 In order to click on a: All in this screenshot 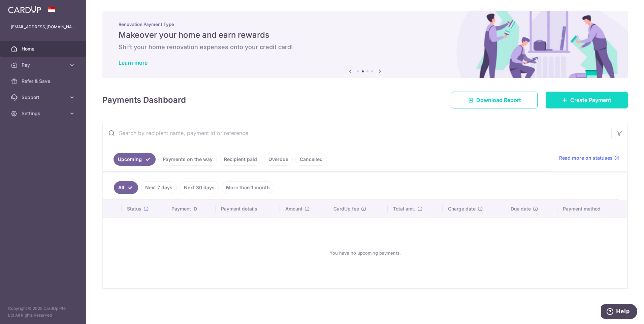, I will do `click(126, 187)`.